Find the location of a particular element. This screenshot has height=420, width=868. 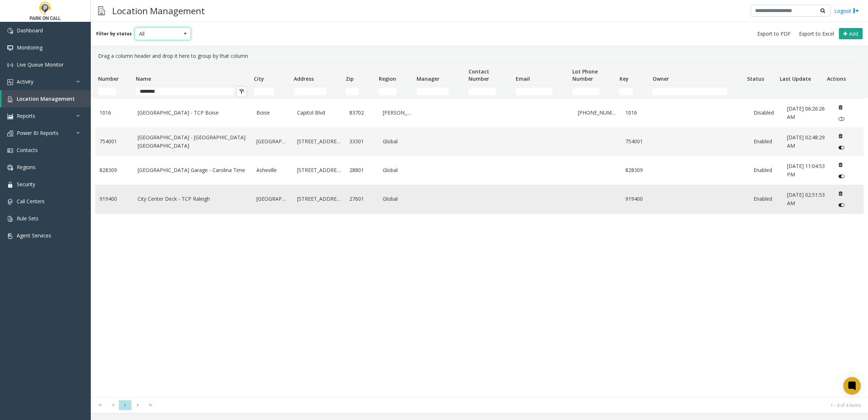

a: 27601 is located at coordinates (362, 199).